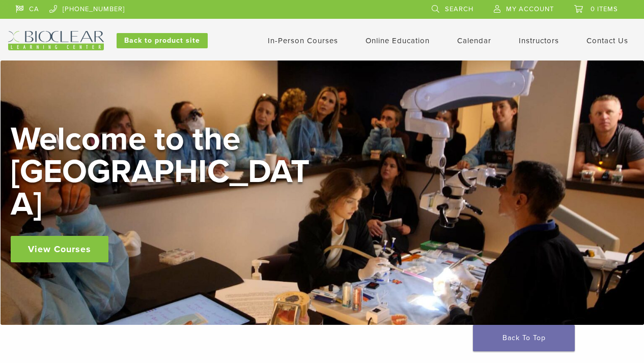  Describe the element at coordinates (59, 249) in the screenshot. I see `a: View Courses` at that location.